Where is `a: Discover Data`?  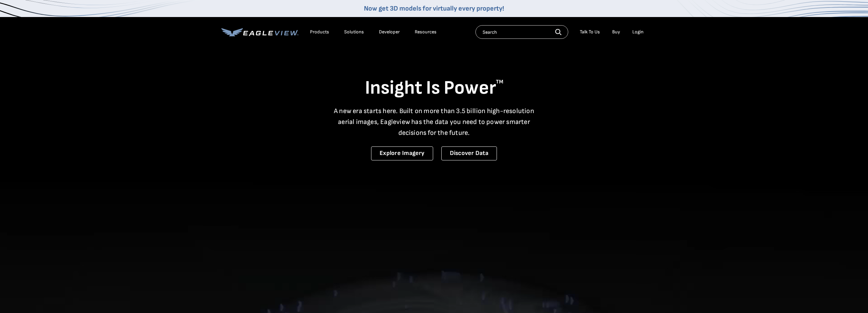
a: Discover Data is located at coordinates (469, 154).